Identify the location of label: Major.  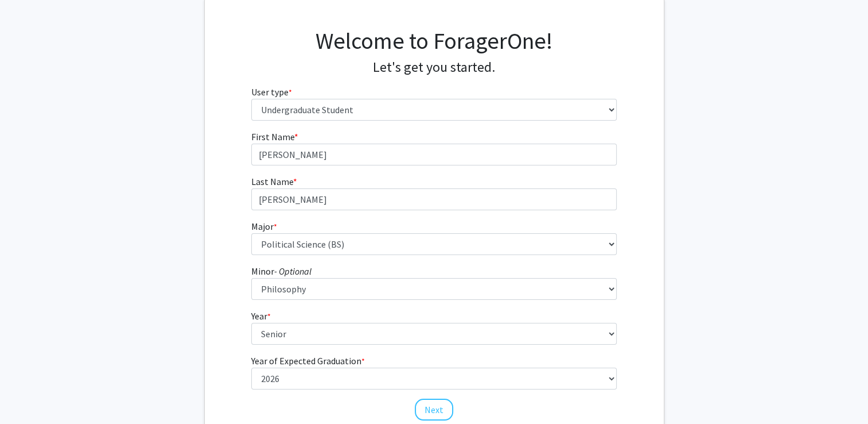
(264, 227).